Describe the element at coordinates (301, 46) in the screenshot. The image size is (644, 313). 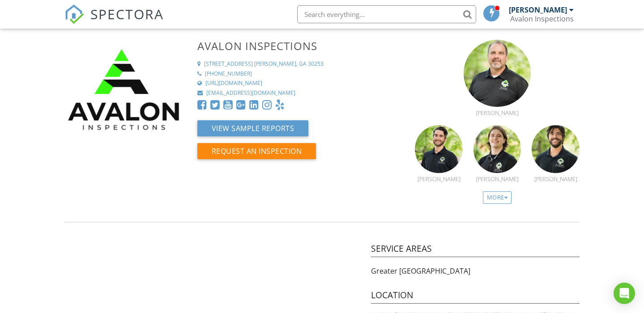
I see `h3: Avalon Inspections` at that location.